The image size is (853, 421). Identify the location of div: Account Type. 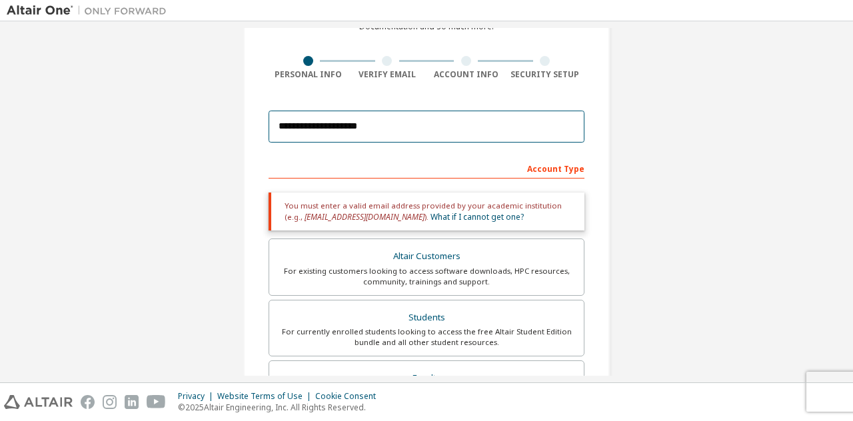
(427, 168).